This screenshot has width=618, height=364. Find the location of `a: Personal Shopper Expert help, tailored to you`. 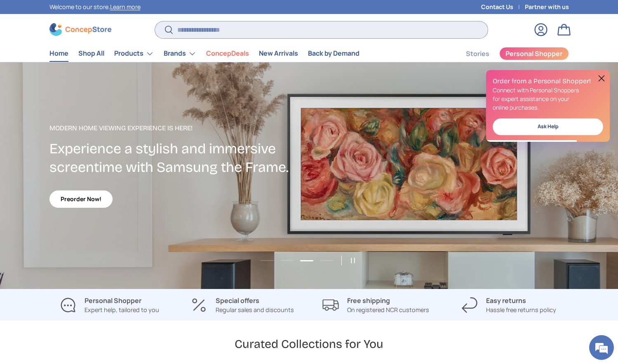

a: Personal Shopper Expert help, tailored to you is located at coordinates (109, 305).